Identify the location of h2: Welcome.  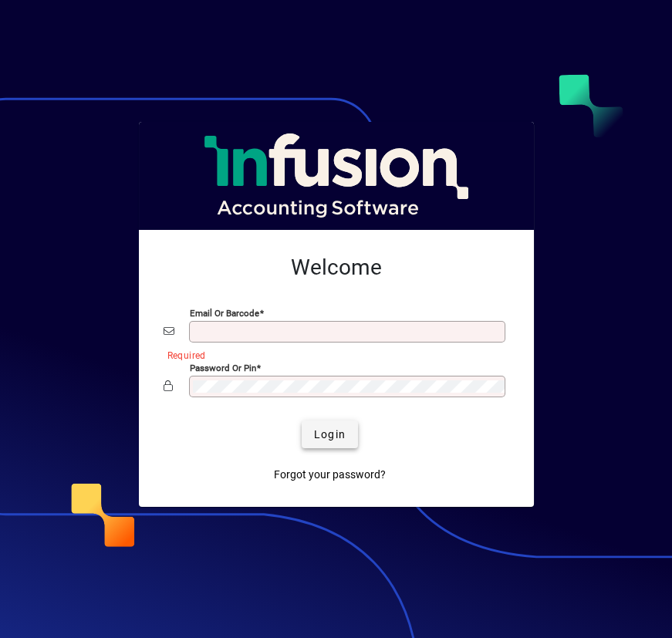
(337, 267).